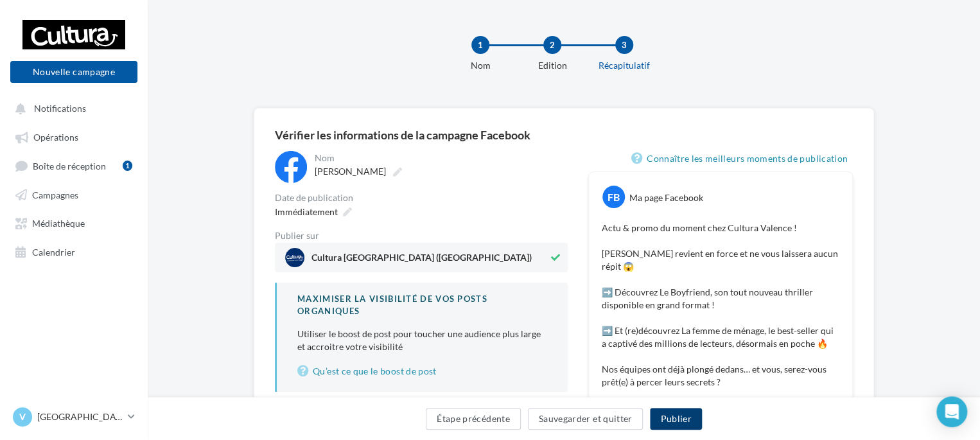 This screenshot has width=980, height=440. Describe the element at coordinates (74, 251) in the screenshot. I see `a: Calendrier` at that location.